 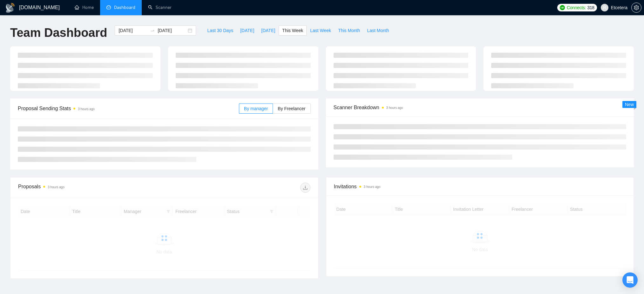 What do you see at coordinates (349, 30) in the screenshot?
I see `button: This Month` at bounding box center [349, 30].